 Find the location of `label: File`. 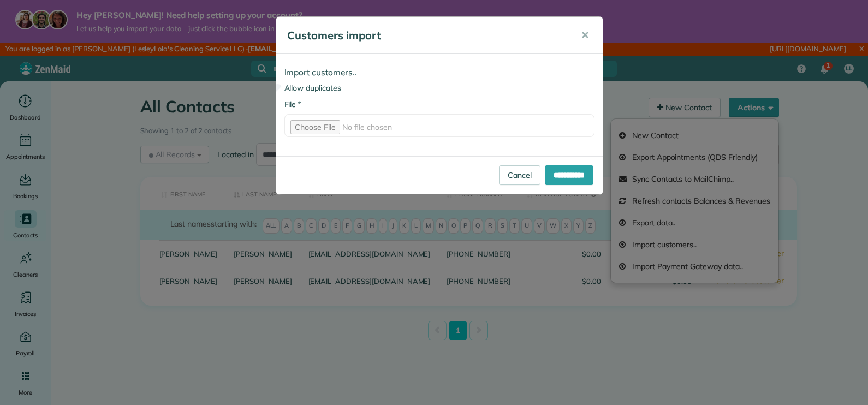

label: File is located at coordinates (293, 104).